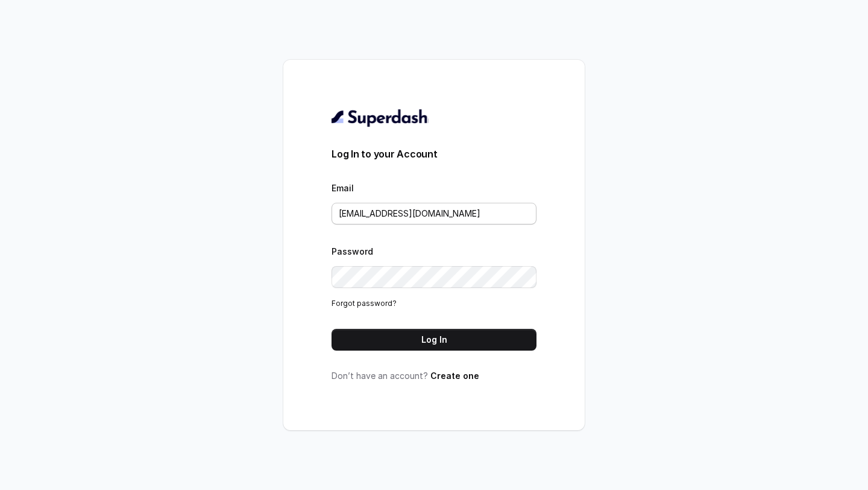  What do you see at coordinates (434, 214) in the screenshot?
I see `input: youremail@example.com` at bounding box center [434, 214].